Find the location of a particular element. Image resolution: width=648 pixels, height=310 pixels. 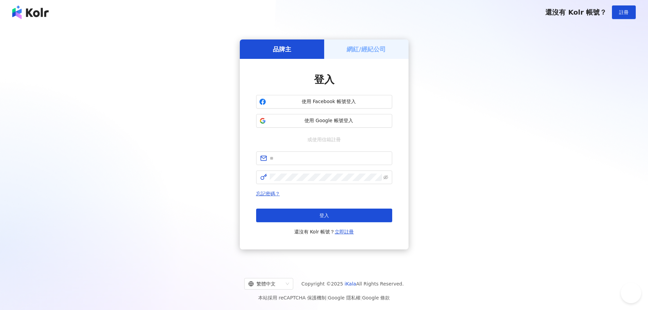

a: Google 條款 is located at coordinates (376, 298).